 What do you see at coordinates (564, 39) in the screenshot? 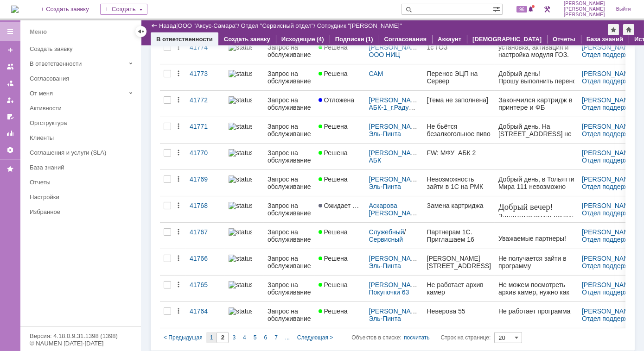
I see `a: Отчеты` at bounding box center [564, 39].